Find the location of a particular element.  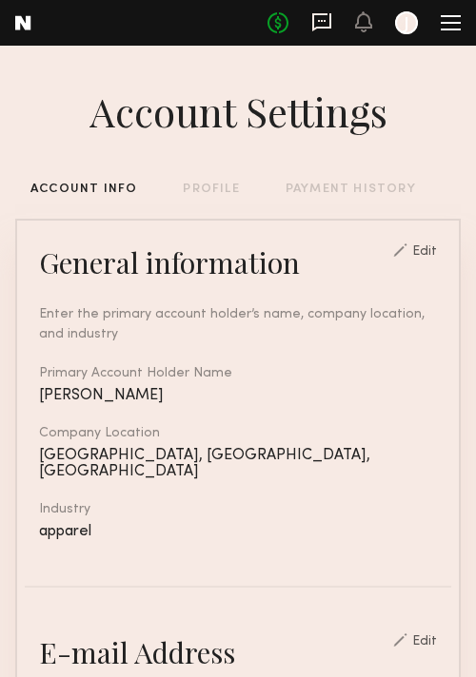

div: Company Location is located at coordinates (238, 434).